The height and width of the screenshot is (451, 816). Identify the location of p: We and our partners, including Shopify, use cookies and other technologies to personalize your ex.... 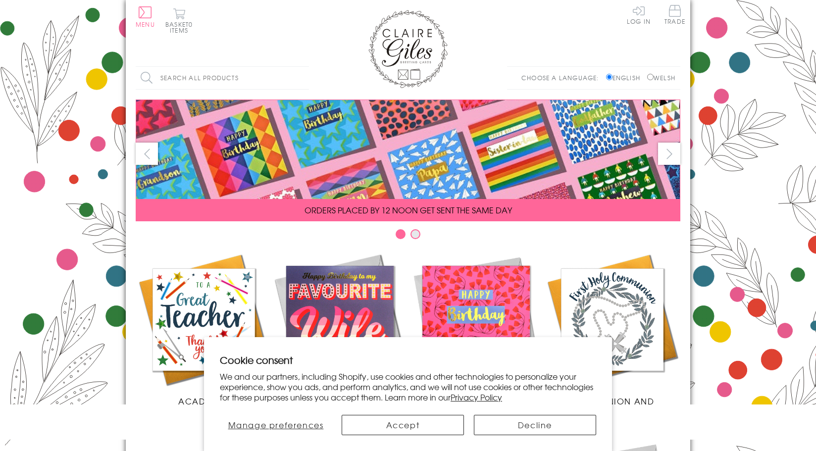
(408, 387).